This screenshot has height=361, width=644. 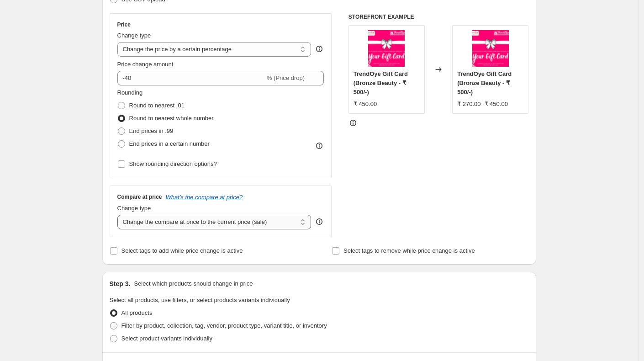 I want to click on span: End prices in .99, so click(x=151, y=130).